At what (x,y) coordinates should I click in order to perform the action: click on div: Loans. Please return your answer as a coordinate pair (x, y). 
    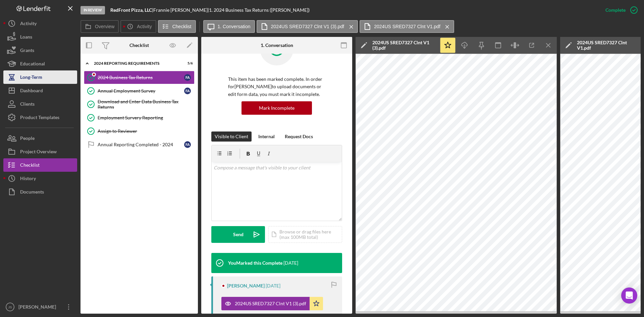
    Looking at the image, I should click on (26, 37).